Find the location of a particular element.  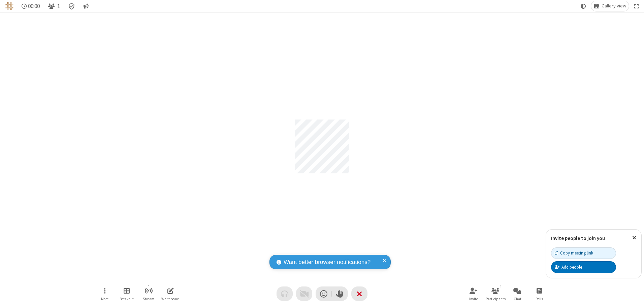

span: Stream is located at coordinates (148, 299).